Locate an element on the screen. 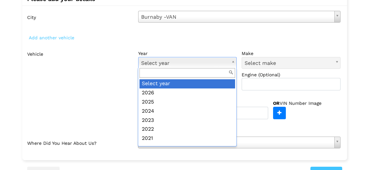  div: 2024 is located at coordinates (187, 111).